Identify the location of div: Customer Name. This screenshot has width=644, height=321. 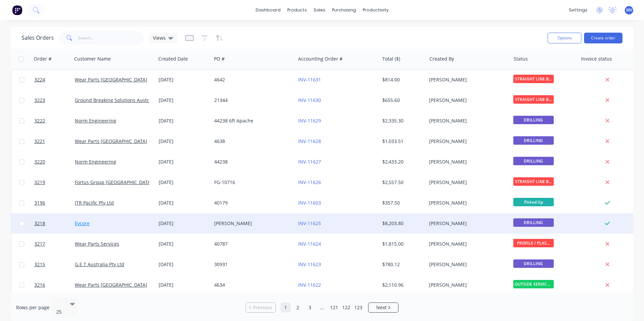
(92, 59).